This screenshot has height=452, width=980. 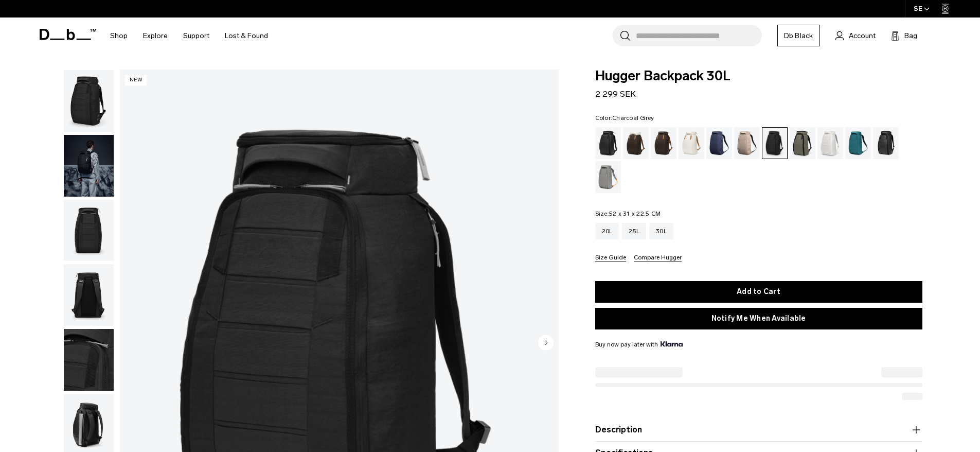 I want to click on span: 2 299 SEK, so click(x=615, y=94).